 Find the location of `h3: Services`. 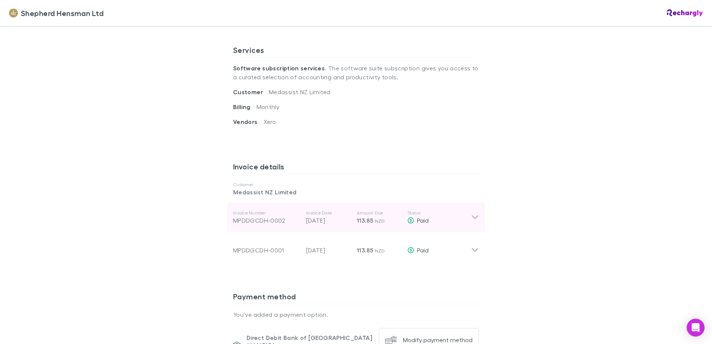

h3: Services is located at coordinates (356, 51).